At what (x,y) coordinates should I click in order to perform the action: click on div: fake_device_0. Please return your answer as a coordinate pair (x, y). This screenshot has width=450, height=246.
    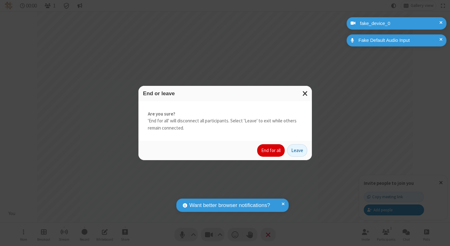
    Looking at the image, I should click on (400, 23).